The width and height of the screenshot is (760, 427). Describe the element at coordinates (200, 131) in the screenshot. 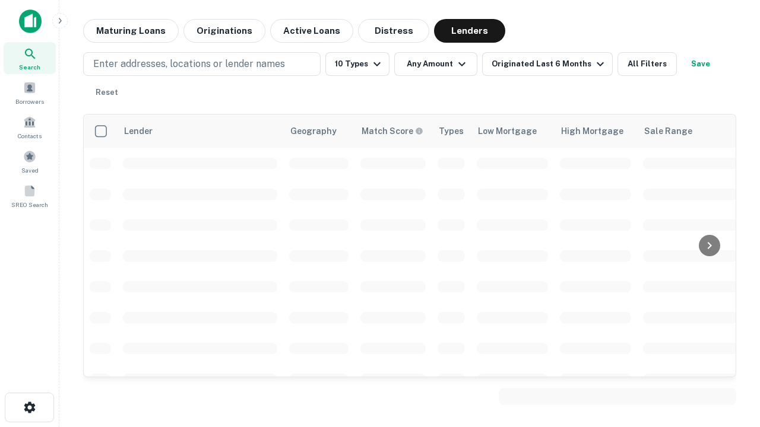

I see `th: Lender` at that location.